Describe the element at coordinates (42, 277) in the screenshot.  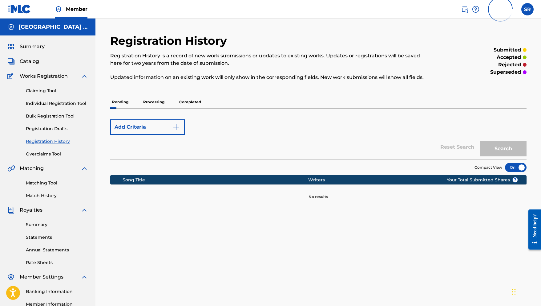
I see `span: Member Settings` at that location.